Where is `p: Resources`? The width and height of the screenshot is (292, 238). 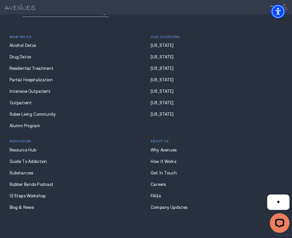
p: Resources is located at coordinates (75, 141).